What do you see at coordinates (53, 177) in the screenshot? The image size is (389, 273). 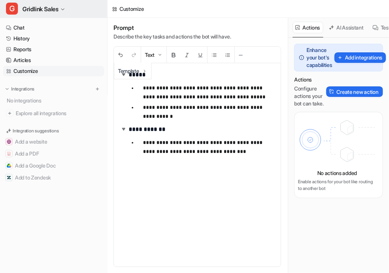 I see `button: Add to ZendeskAdd to Zendesk` at bounding box center [53, 177].